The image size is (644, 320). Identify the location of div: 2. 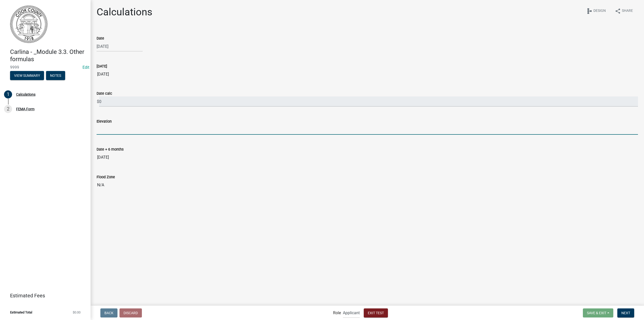
(8, 109).